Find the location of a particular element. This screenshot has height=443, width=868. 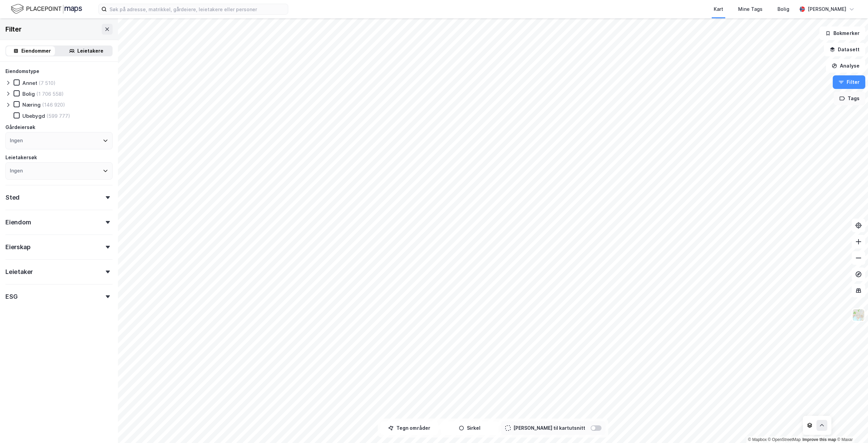

button: Filter is located at coordinates (849, 82).